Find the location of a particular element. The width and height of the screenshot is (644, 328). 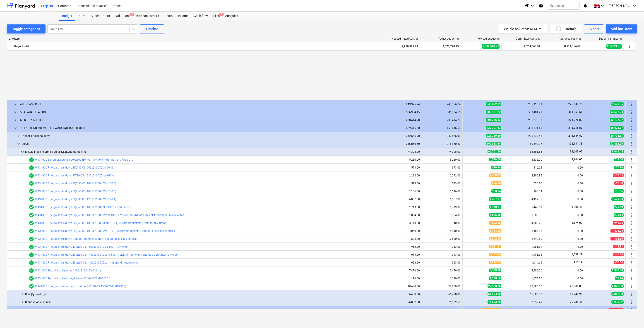

div: 4,427.37 is located at coordinates (523, 199).